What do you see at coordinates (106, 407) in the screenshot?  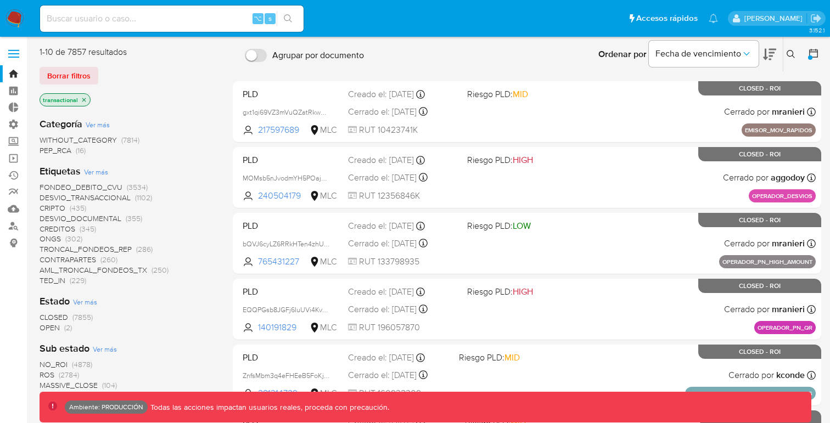 I see `p: Ambiente: PRODUCCIÓN` at bounding box center [106, 407].